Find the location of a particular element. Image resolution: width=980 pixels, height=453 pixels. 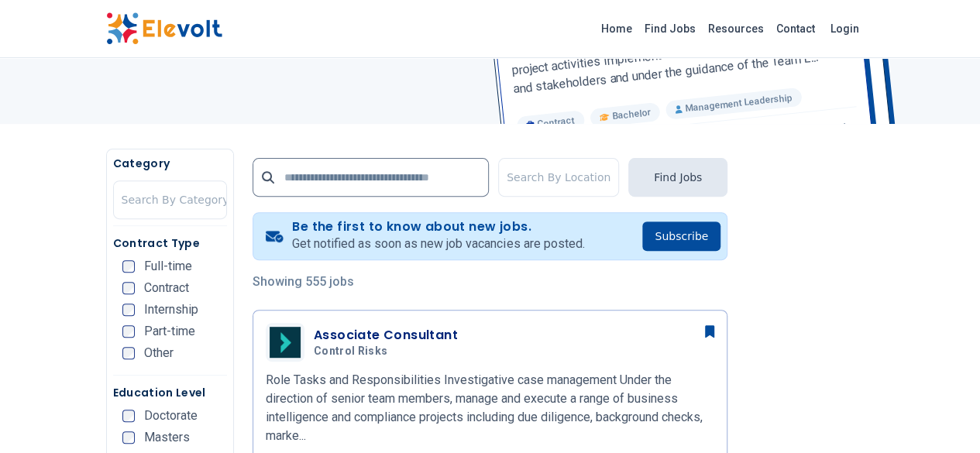

h3: Associate Consultant is located at coordinates (386, 335).